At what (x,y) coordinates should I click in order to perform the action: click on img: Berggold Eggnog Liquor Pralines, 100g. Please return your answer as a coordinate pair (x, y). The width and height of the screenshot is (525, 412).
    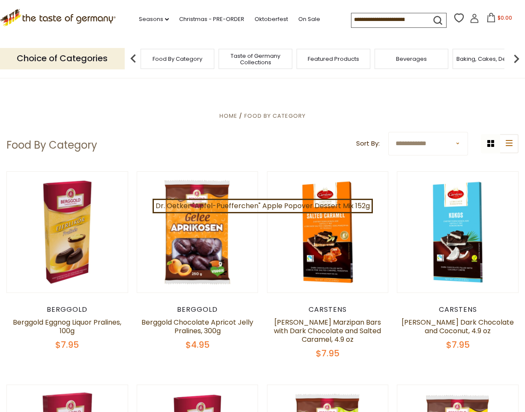
    Looking at the image, I should click on (67, 232).